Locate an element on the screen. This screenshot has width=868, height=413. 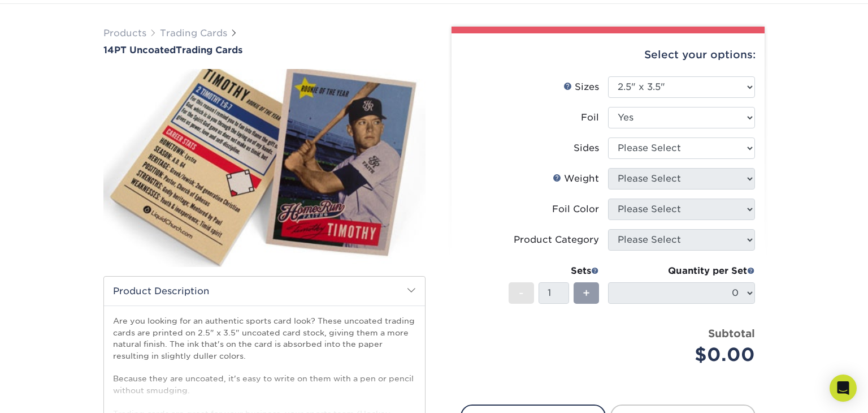
a: Products is located at coordinates (125, 33).